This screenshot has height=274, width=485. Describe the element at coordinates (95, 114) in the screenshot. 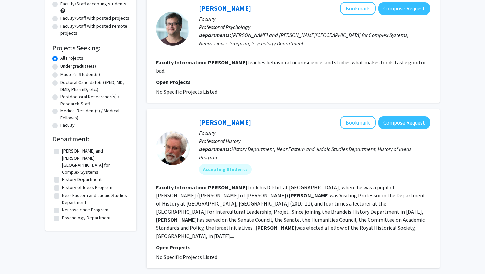

I see `label: Medical Resident(s) / Medical Fellow(s)` at that location.